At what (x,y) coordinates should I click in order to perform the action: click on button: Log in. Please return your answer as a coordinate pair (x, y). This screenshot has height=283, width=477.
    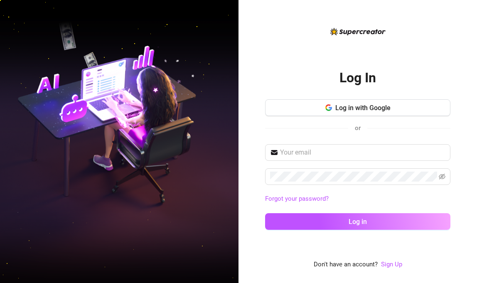
    Looking at the image, I should click on (358, 222).